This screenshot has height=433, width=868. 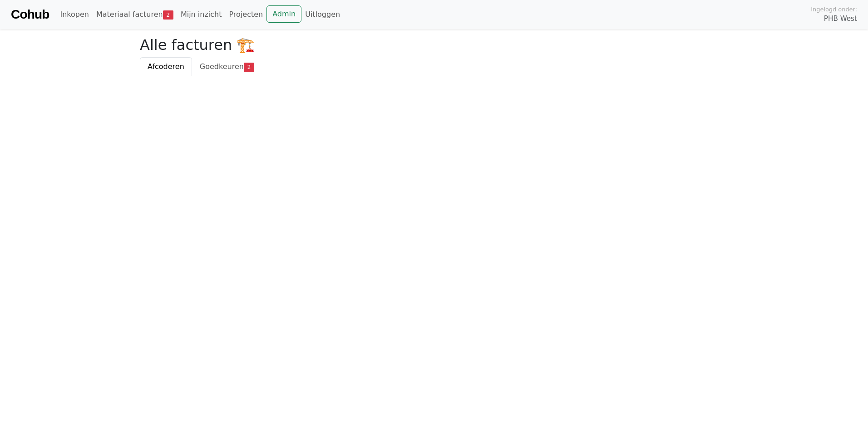 What do you see at coordinates (283, 14) in the screenshot?
I see `a: Admin` at bounding box center [283, 14].